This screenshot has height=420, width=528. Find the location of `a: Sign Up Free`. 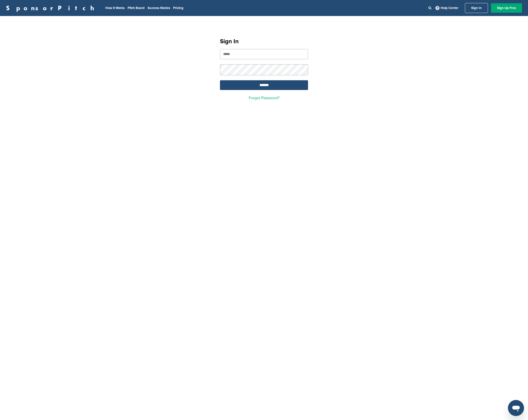

a: Sign Up Free is located at coordinates (507, 8).